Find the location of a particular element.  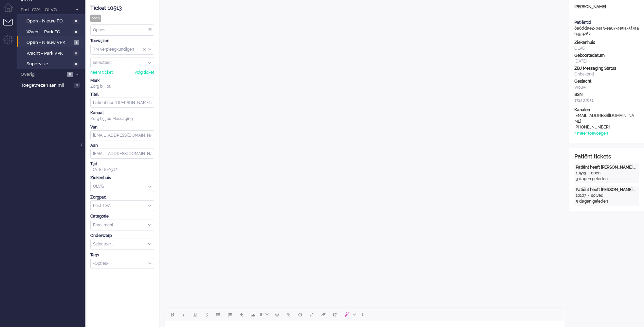

div: 5 dagen geleden is located at coordinates (607, 201).